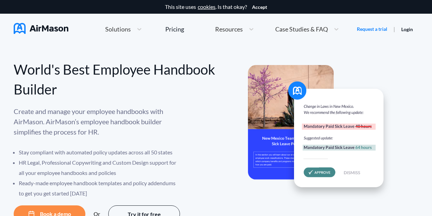 The width and height of the screenshot is (432, 216). I want to click on span: Case Studies & FAQ, so click(302, 29).